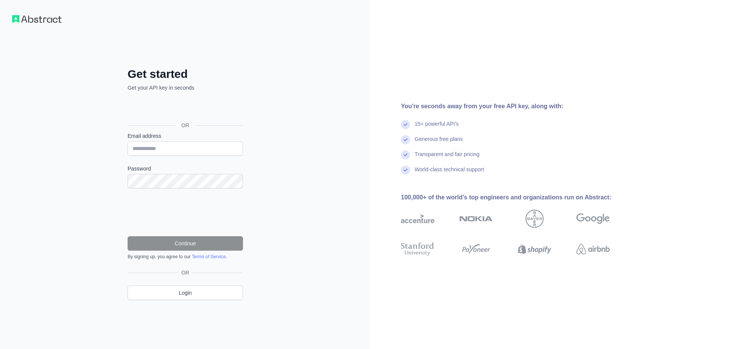 This screenshot has height=349, width=729. I want to click on p: Get your API key in seconds, so click(185, 88).